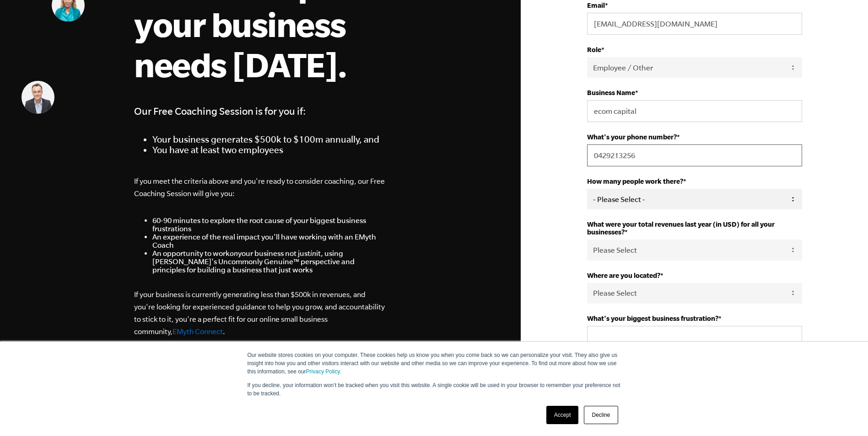 This screenshot has height=436, width=868. I want to click on em: on, so click(234, 253).